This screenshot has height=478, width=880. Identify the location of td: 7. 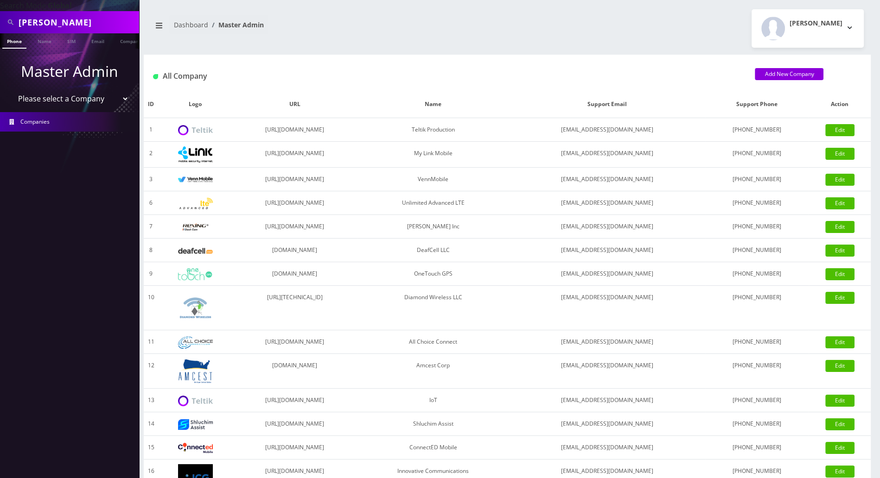
(151, 227).